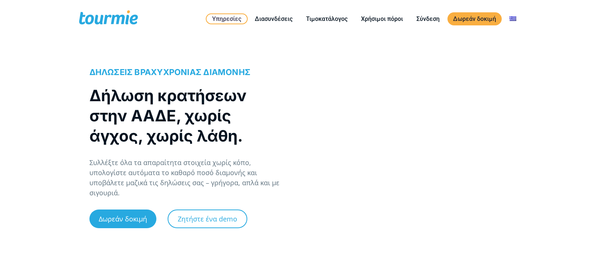 The width and height of the screenshot is (593, 273). Describe the element at coordinates (170, 72) in the screenshot. I see `span: ΔΗΛΩΣΕΙΣ ΒΡΑΧΥΧΡΟΝΙΑΣ ΔΙΑΜΟΝΗΣ` at that location.